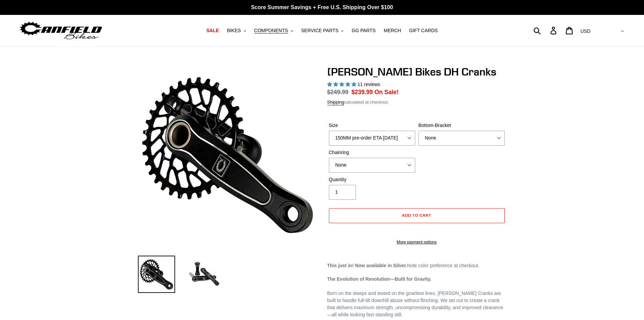  Describe the element at coordinates (61, 30) in the screenshot. I see `img: Canfield Bikes` at that location.